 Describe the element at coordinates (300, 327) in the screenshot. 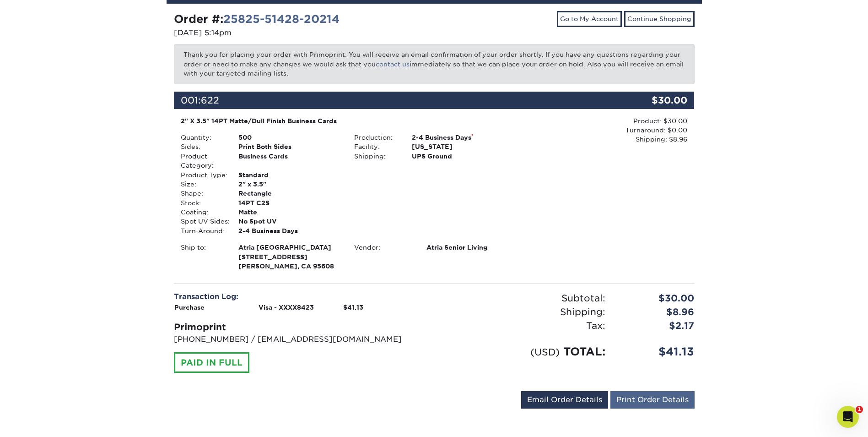

I see `div: Primoprint` at that location.